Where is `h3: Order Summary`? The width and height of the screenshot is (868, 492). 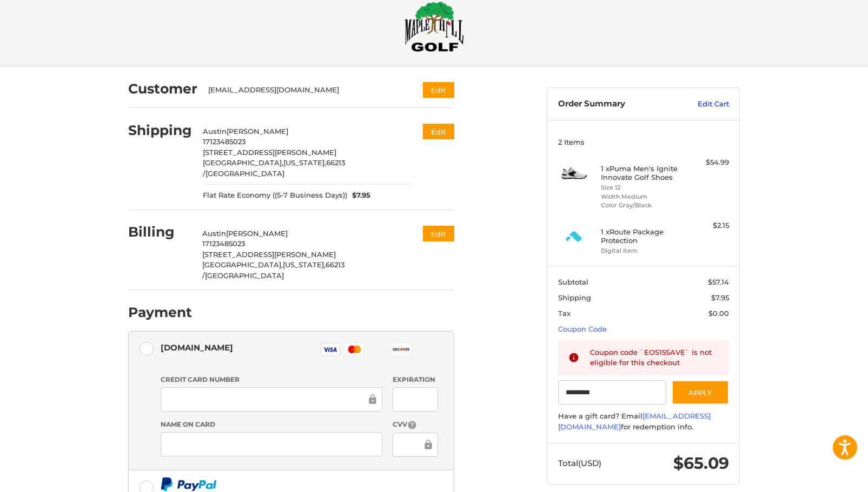
h3: Order Summary is located at coordinates (616, 104).